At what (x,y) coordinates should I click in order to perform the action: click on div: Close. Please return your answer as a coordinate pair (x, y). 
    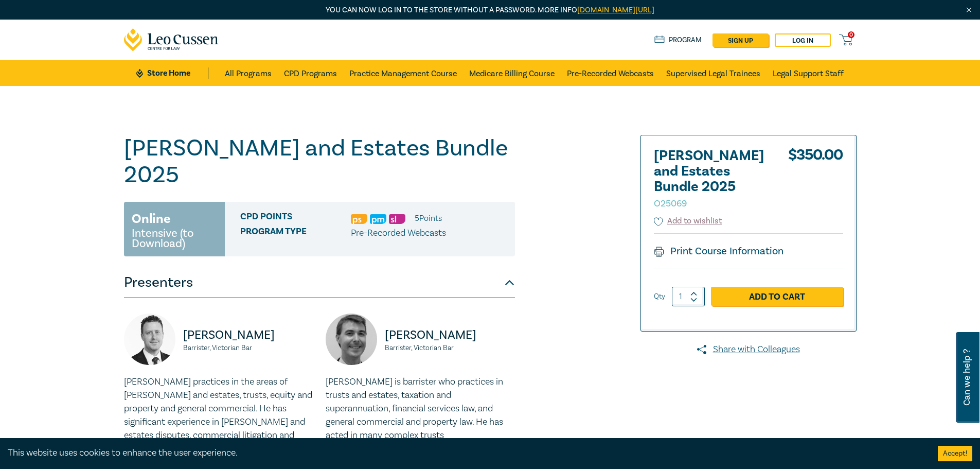
    Looking at the image, I should click on (969, 10).